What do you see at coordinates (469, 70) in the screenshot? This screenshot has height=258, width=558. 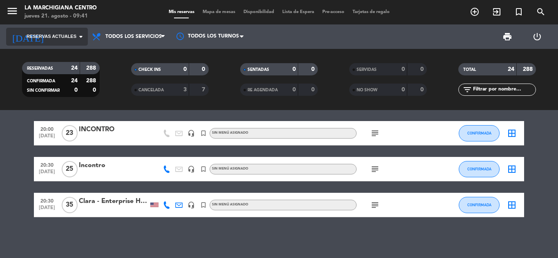 I see `span: TOTAL` at bounding box center [469, 70].